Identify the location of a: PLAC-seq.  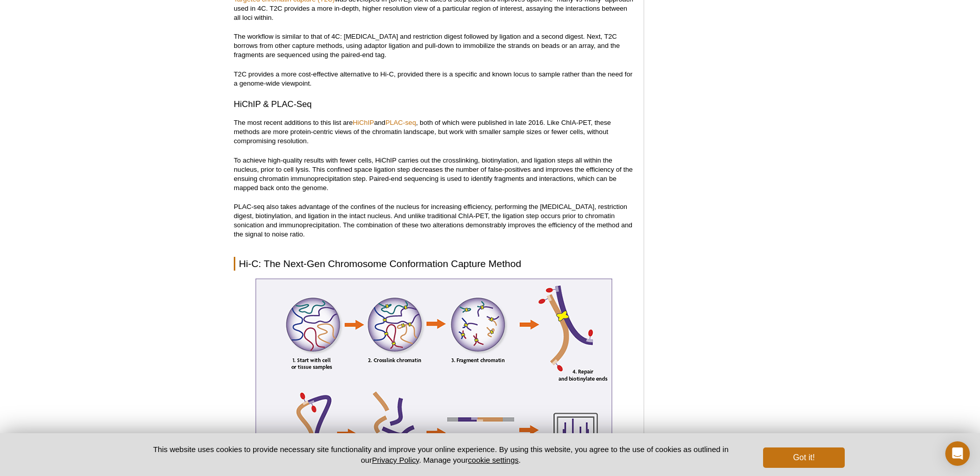
(401, 122).